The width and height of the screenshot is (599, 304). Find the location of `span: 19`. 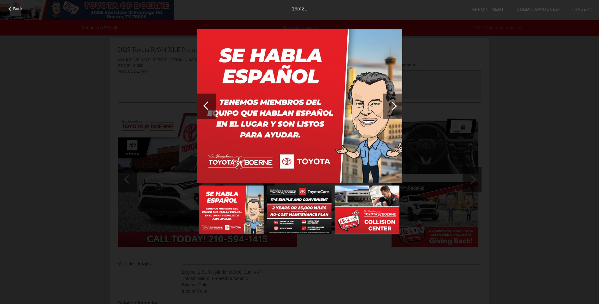

span: 19 is located at coordinates (295, 9).